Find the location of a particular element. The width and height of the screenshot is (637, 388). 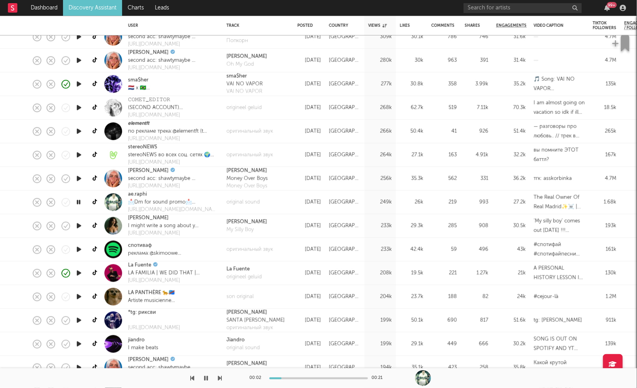

a: original sound is located at coordinates (243, 348).